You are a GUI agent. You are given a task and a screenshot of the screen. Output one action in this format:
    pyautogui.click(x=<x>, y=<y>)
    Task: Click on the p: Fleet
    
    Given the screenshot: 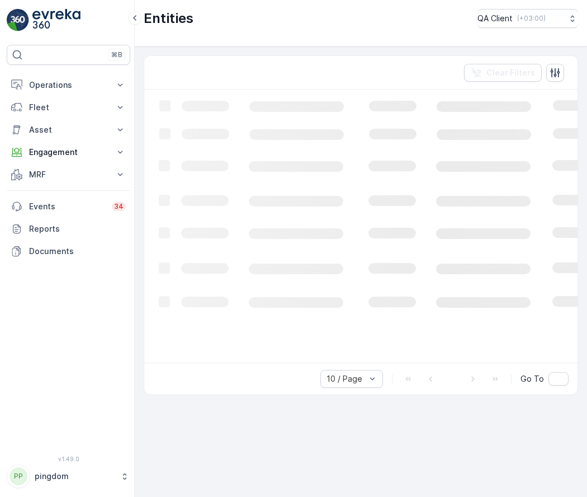 What is the action you would take?
    pyautogui.click(x=68, y=107)
    